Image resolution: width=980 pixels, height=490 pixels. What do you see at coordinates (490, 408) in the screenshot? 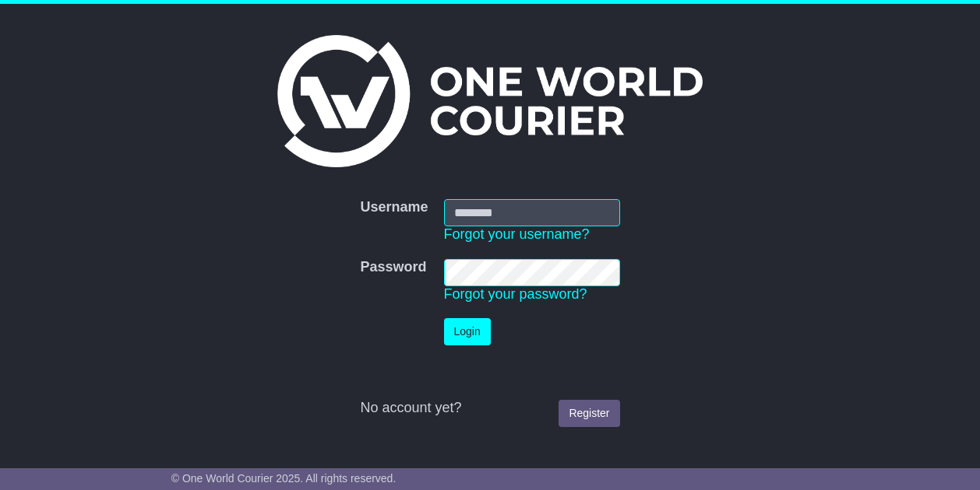
I see `div: No account yet?` at bounding box center [490, 408].